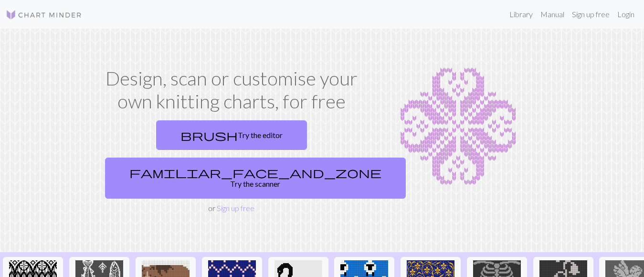  I want to click on a: Login, so click(626, 14).